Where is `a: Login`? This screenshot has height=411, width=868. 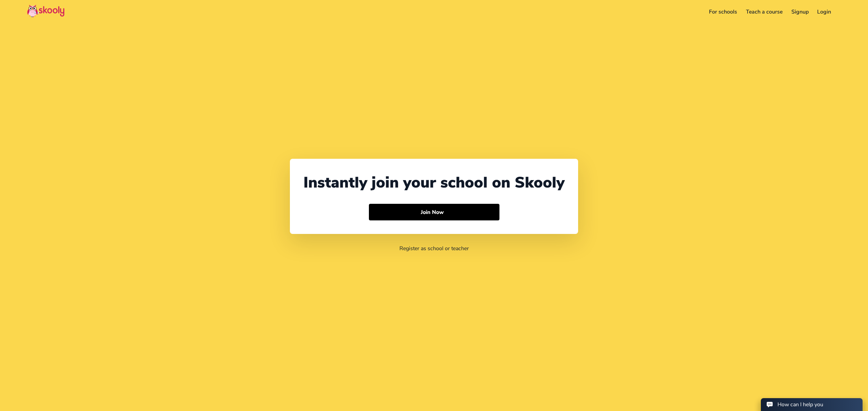 a: Login is located at coordinates (824, 12).